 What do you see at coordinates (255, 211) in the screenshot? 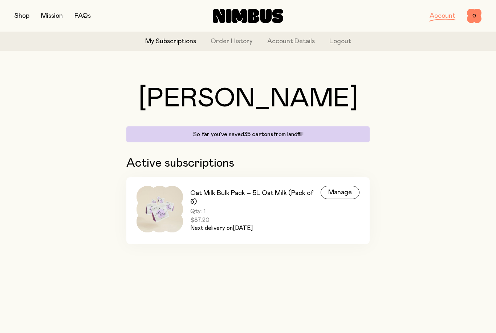
I see `span: Qty: 1` at bounding box center [255, 211].